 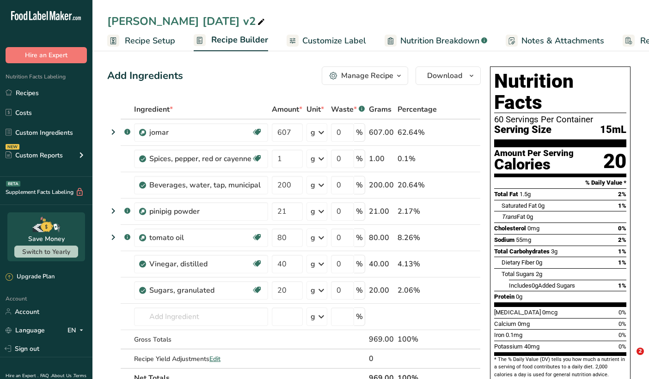 I want to click on div: 80.00, so click(x=381, y=238).